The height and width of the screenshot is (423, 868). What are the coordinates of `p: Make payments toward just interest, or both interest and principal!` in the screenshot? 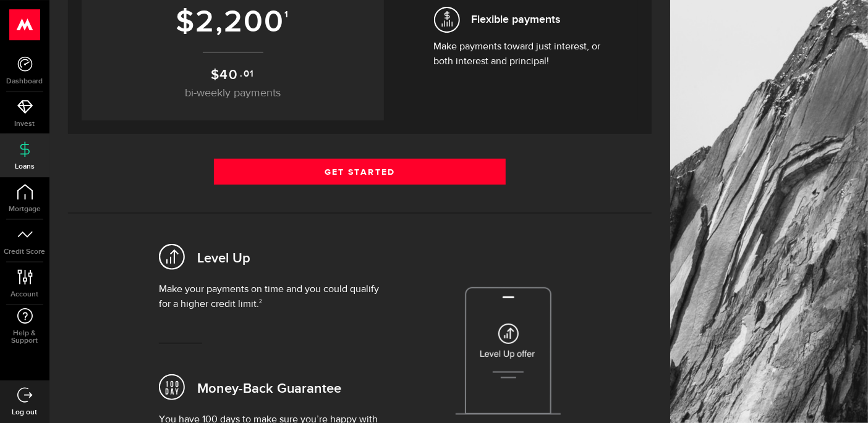 It's located at (521, 54).